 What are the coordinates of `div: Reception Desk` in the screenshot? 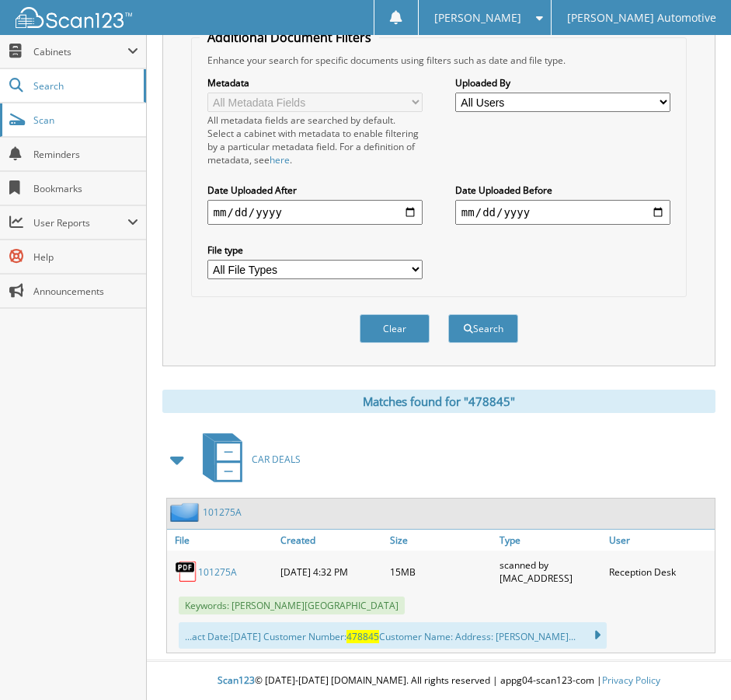 It's located at (660, 571).